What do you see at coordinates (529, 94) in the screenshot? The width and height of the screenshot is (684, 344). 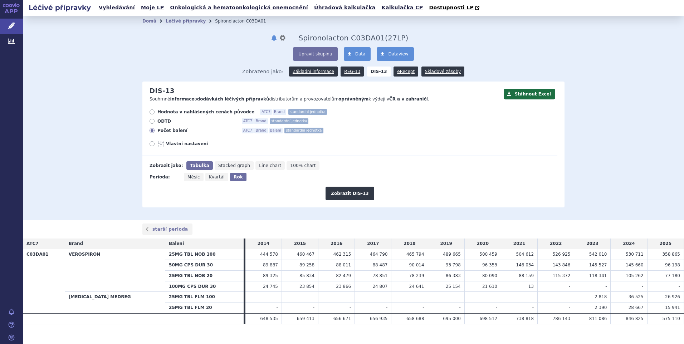 I see `button: Stáhnout Excel` at bounding box center [529, 94].